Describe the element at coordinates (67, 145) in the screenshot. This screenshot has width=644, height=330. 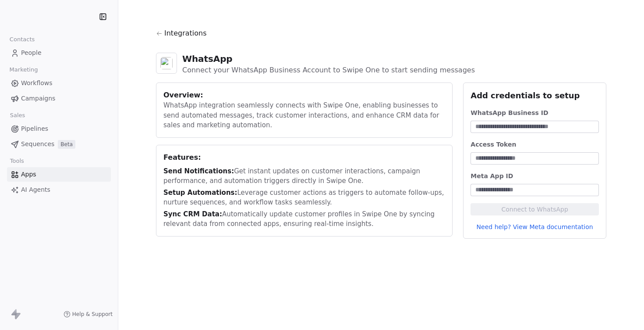
I see `span: Beta` at that location.